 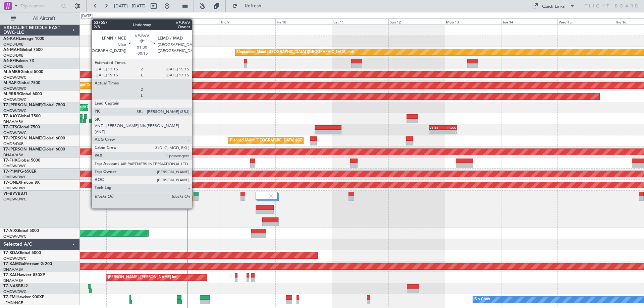 What do you see at coordinates (247, 22) in the screenshot?
I see `div: Thu 9` at bounding box center [247, 22].